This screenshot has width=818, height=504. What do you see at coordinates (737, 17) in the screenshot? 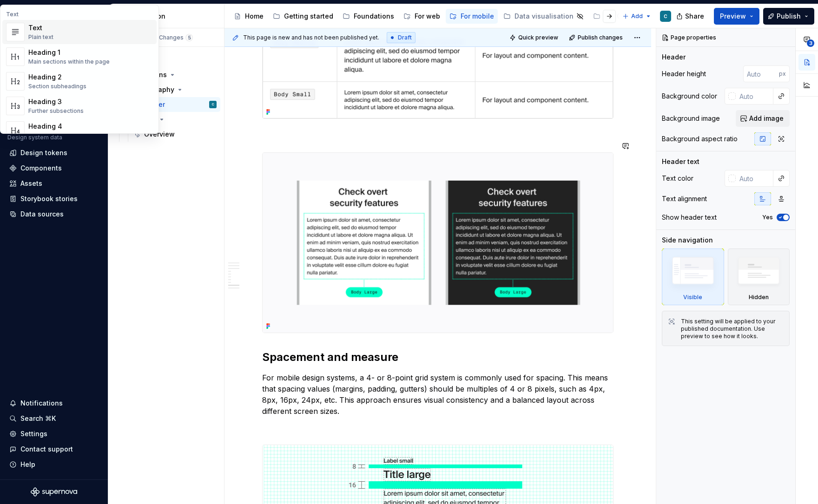
I see `button: Preview` at bounding box center [737, 17].